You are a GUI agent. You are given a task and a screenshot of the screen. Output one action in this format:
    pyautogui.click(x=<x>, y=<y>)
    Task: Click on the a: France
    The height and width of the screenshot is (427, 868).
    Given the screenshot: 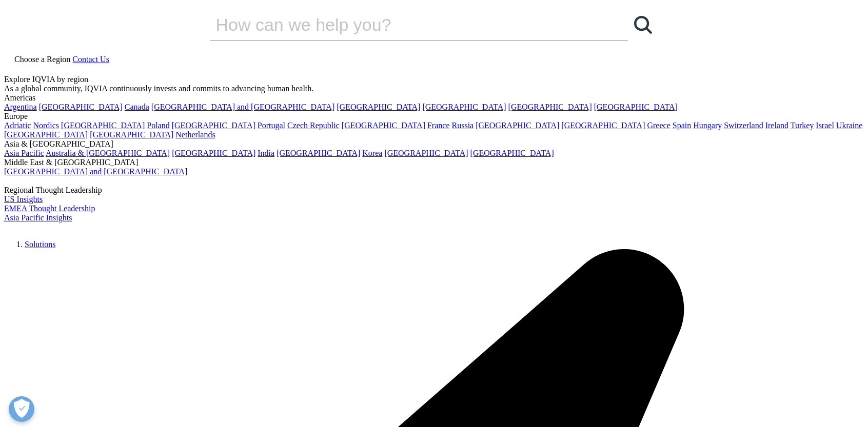 What is the action you would take?
    pyautogui.click(x=439, y=125)
    